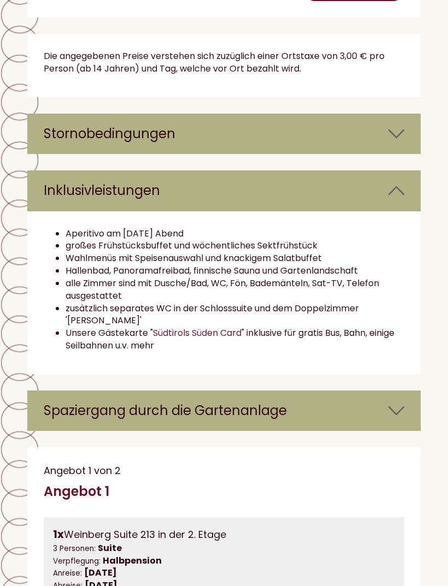  Describe the element at coordinates (58, 534) in the screenshot. I see `b: 1x` at that location.